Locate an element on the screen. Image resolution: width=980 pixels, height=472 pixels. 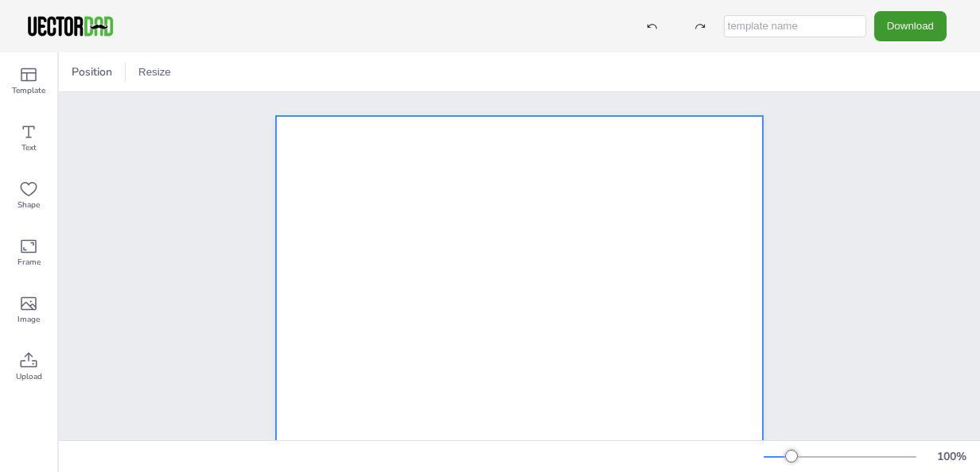
span: Position is located at coordinates (91, 72).